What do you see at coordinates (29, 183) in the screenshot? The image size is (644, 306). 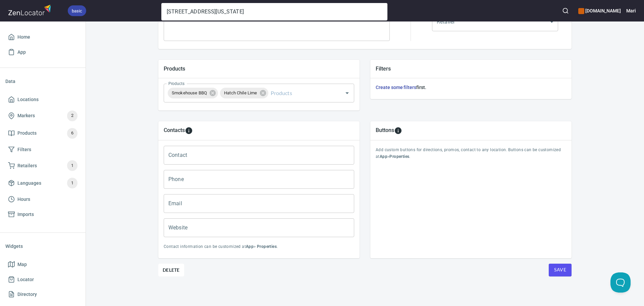 I see `span: Languages` at bounding box center [29, 183].